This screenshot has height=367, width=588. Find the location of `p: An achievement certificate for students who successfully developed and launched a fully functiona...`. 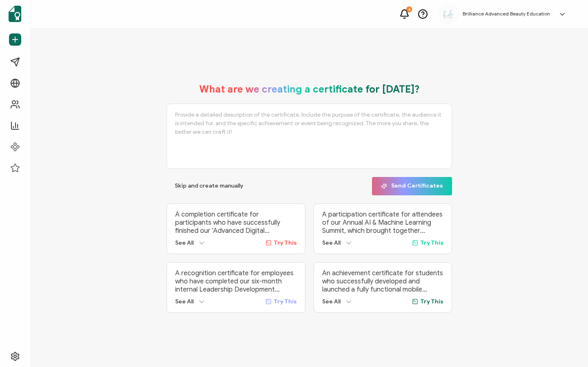

p: An achievement certificate for students who successfully developed and launched a fully functiona... is located at coordinates (383, 282).